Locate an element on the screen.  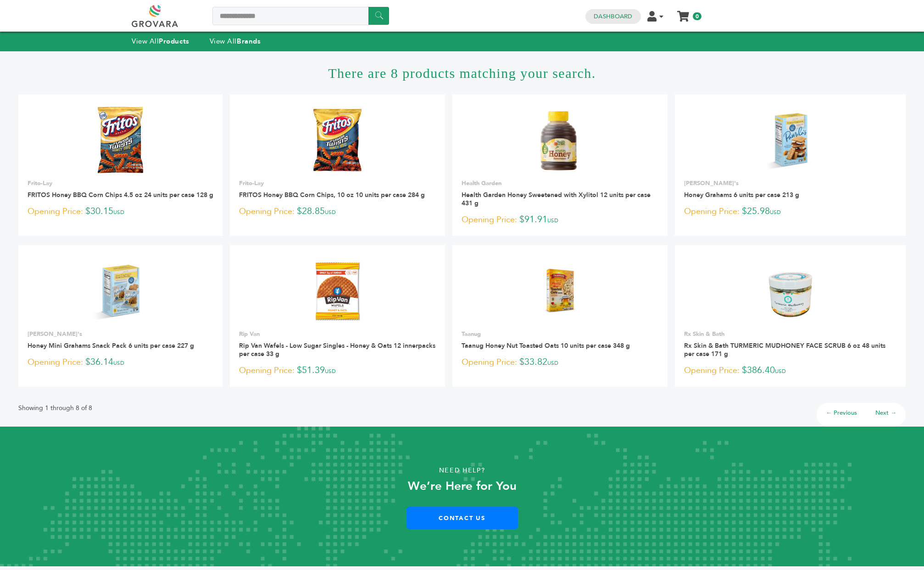
strong: Products is located at coordinates (174, 41).